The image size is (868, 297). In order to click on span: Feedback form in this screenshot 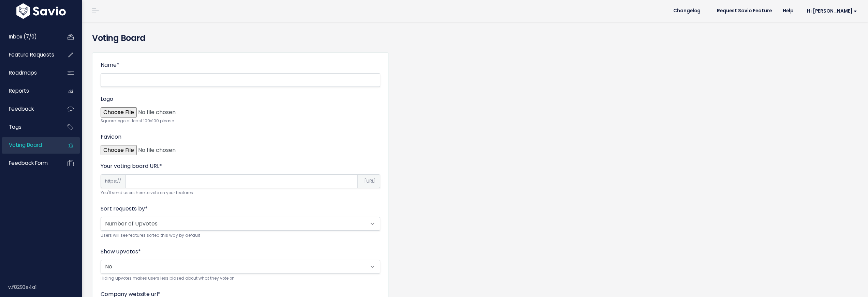, I will do `click(28, 163)`.